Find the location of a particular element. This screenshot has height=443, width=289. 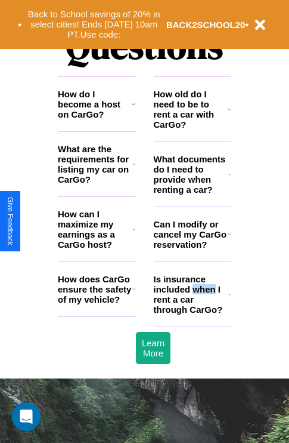

div: Give Feedback is located at coordinates (10, 221).